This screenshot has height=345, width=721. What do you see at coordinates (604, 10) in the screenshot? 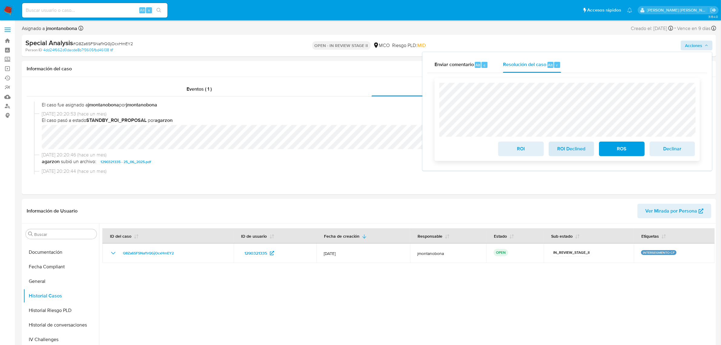
I see `span: Accesos rápidos` at bounding box center [604, 10].